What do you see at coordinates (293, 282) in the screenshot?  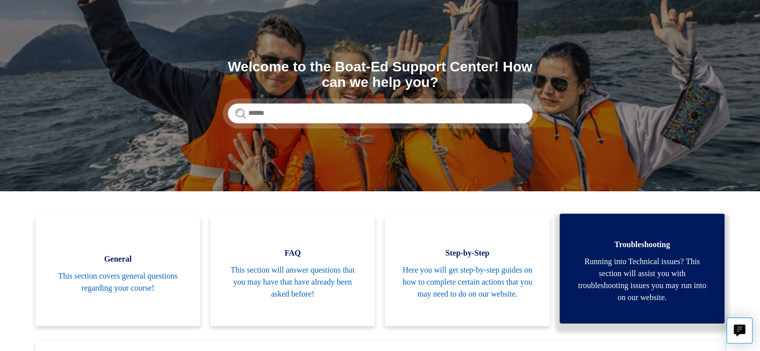 I see `span: This section will answer questions that you may have that have already been asked before!` at bounding box center [293, 282].